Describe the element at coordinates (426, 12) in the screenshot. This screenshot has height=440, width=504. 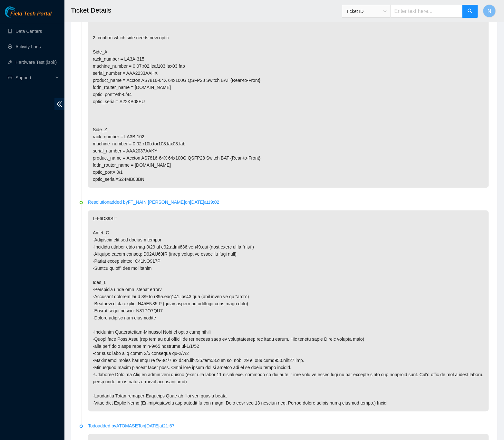
I see `input: Enter text here...` at that location.